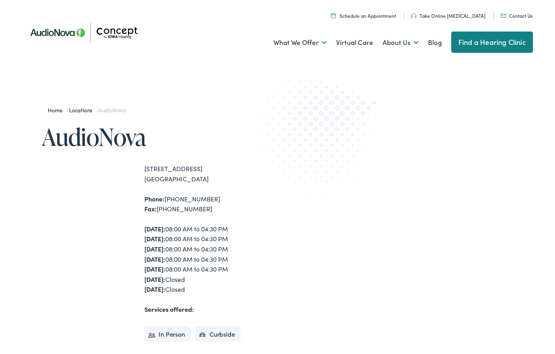 The height and width of the screenshot is (354, 555). Describe the element at coordinates (211, 259) in the screenshot. I see `div: 08:00 AM to 04:30 PM 08:00 AM to 04:30 PM 08:00 AM to 04:30 PM 08:00 AM to 04:30 PM 08:00 AM to 0...` at that location.